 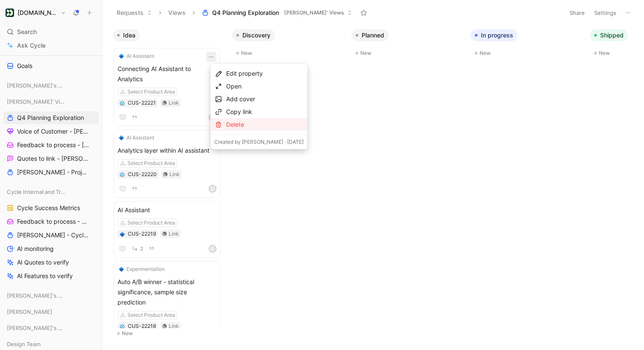 What do you see at coordinates (265, 87) in the screenshot?
I see `div: Open` at bounding box center [265, 87].